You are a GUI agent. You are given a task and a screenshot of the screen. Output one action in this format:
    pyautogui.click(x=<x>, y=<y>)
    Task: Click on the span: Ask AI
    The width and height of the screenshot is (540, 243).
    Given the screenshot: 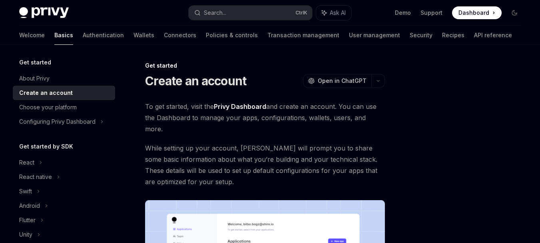 What is the action you would take?
    pyautogui.click(x=338, y=13)
    